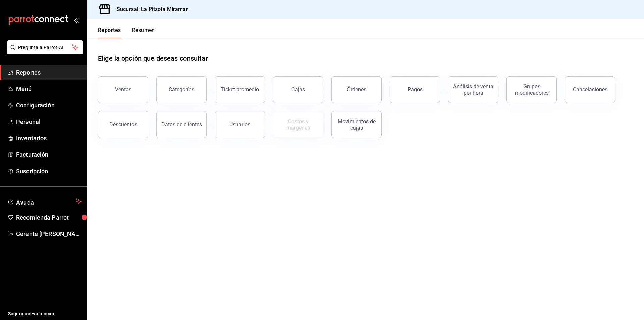 Image resolution: width=644 pixels, height=320 pixels. I want to click on button: Usuarios, so click(240, 124).